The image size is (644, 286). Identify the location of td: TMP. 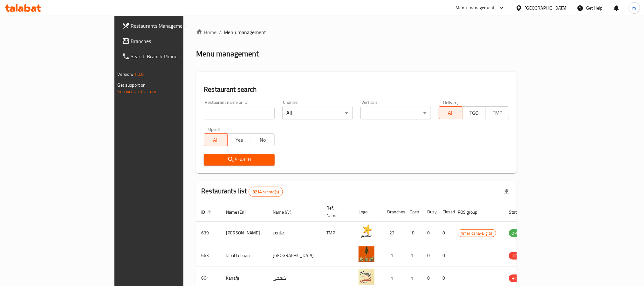
(337, 232).